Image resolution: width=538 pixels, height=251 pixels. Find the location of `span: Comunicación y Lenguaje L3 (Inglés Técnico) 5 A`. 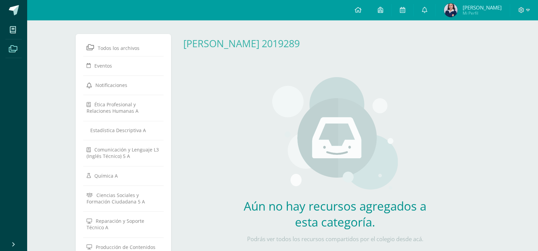

span: Comunicación y Lenguaje L3 (Inglés Técnico) 5 A is located at coordinates (122, 153).